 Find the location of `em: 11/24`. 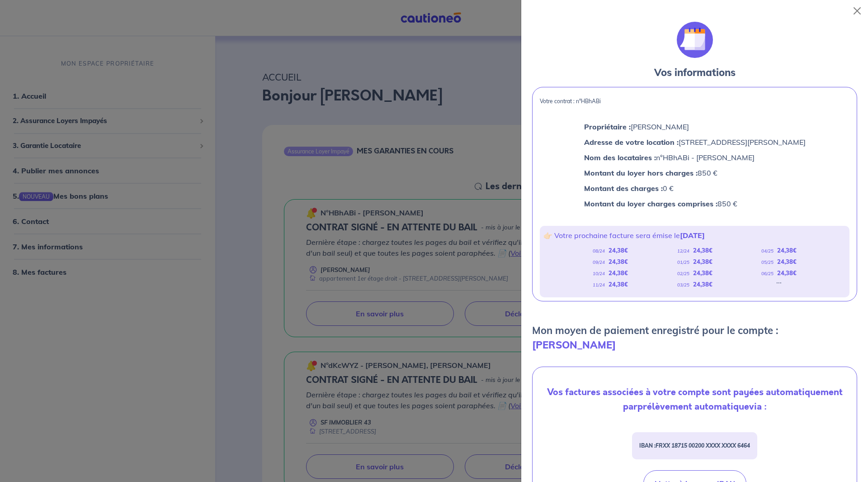

em: 11/24 is located at coordinates (598, 285).